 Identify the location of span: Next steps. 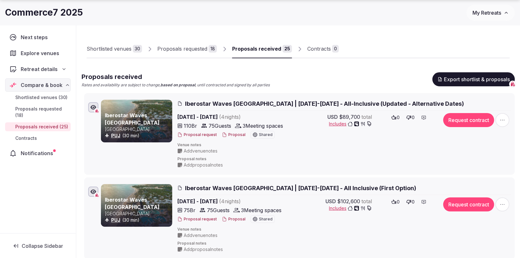
(35, 37).